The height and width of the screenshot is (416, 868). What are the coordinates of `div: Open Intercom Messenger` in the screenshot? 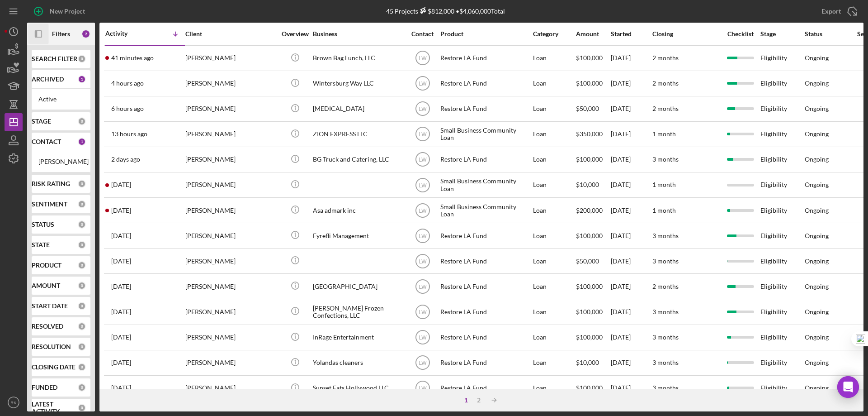 It's located at (848, 387).